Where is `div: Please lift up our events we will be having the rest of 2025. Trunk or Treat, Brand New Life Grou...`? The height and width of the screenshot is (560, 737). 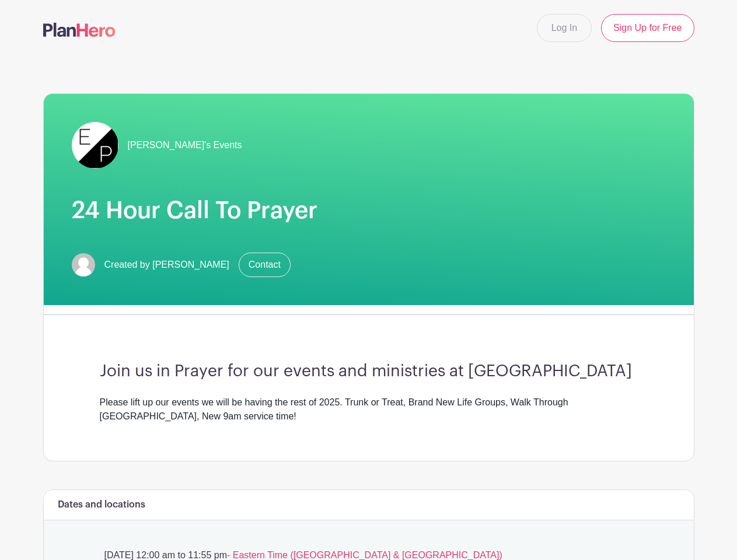
div: Please lift up our events we will be having the rest of 2025. Trunk or Treat, Brand New Life Grou... is located at coordinates (369, 409).